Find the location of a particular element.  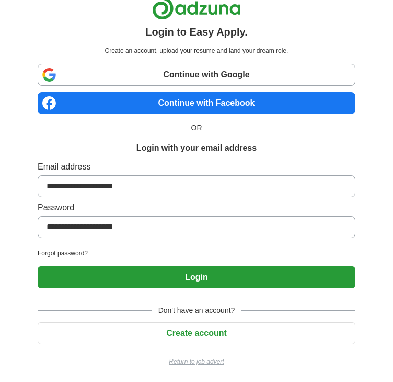

a: Continue with Facebook is located at coordinates (197, 103).